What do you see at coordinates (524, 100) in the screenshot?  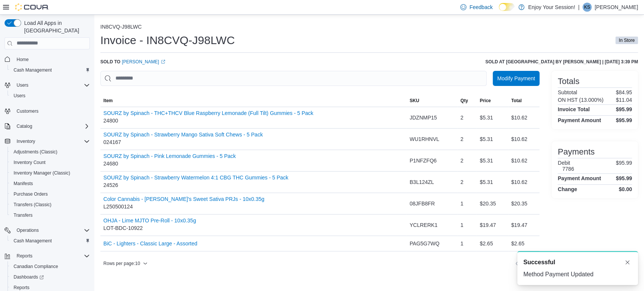 I see `button: Total` at bounding box center [524, 100].